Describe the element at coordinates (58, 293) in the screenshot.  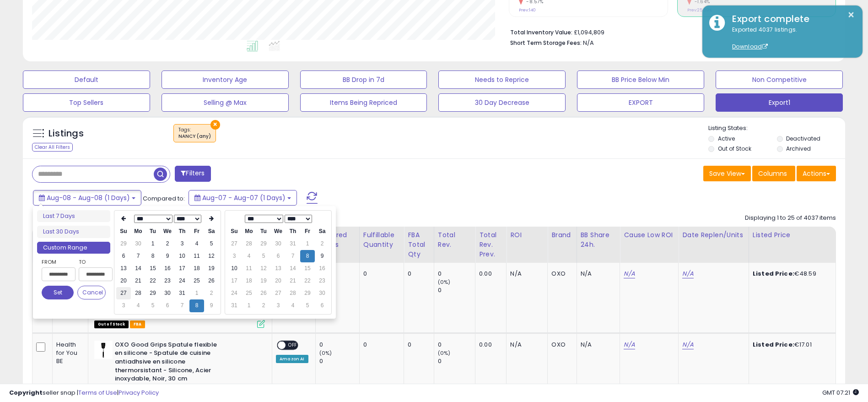
I see `button: Set` at that location.